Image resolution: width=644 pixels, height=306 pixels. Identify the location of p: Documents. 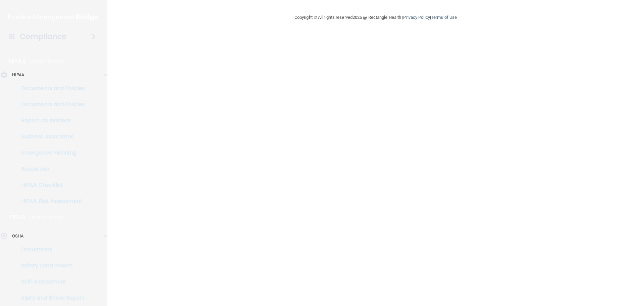
(50, 250).